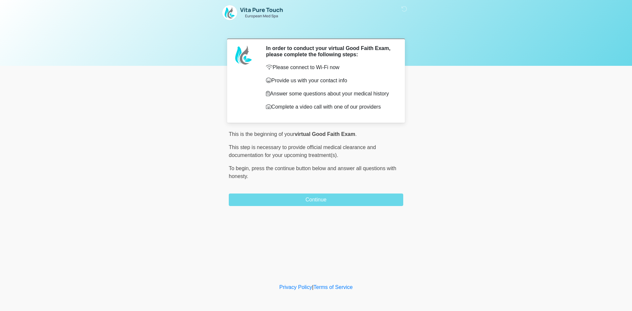  What do you see at coordinates (325, 134) in the screenshot?
I see `strong: virtual Good Faith Exam` at bounding box center [325, 134].